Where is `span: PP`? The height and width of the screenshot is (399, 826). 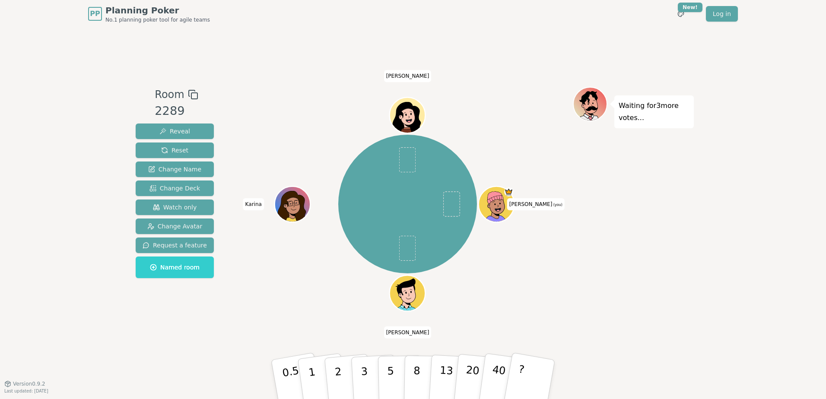 span: PP is located at coordinates (95, 14).